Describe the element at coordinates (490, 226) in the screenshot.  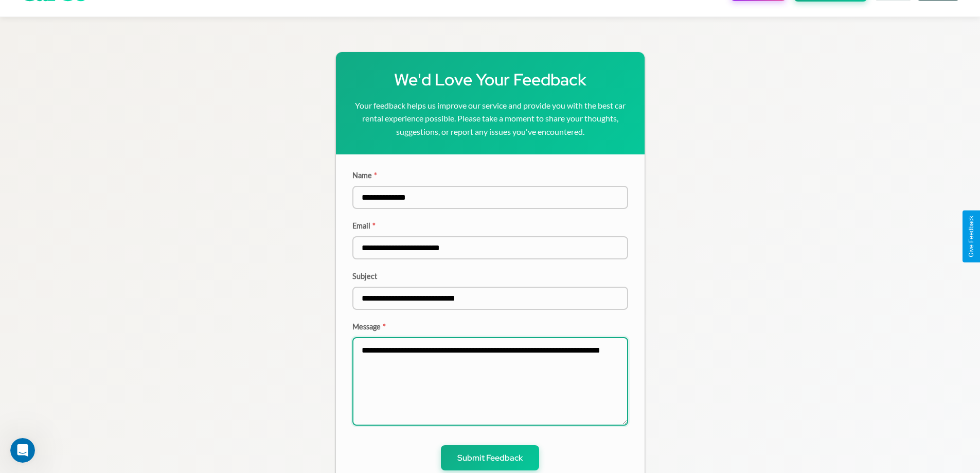
I see `label: Email` at that location.